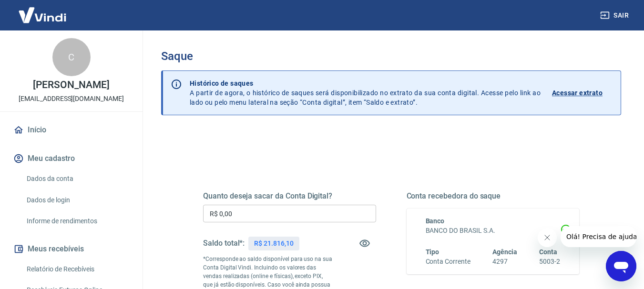  Describe the element at coordinates (391, 56) in the screenshot. I see `h3: Saque` at that location.